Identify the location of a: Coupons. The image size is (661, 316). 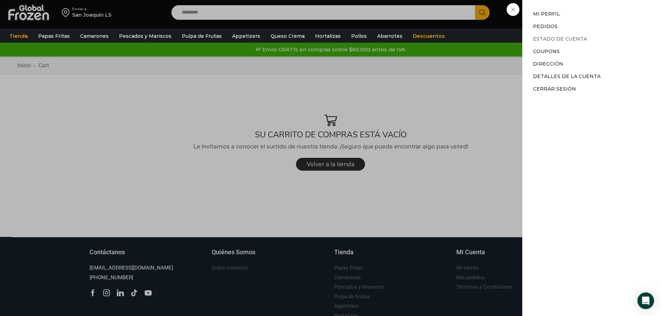
(546, 51).